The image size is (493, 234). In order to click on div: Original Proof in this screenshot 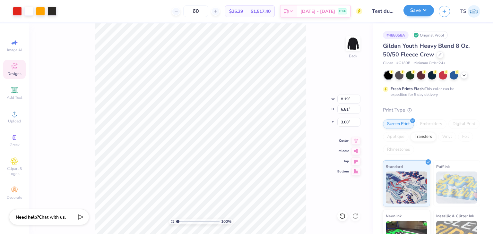, I will do `click(430, 35)`.